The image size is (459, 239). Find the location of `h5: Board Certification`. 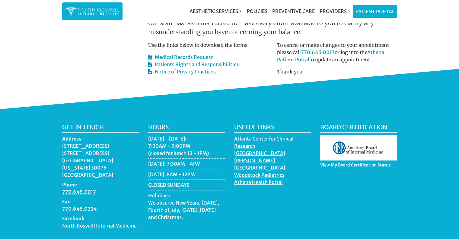

h5: Board Certification is located at coordinates (359, 128).